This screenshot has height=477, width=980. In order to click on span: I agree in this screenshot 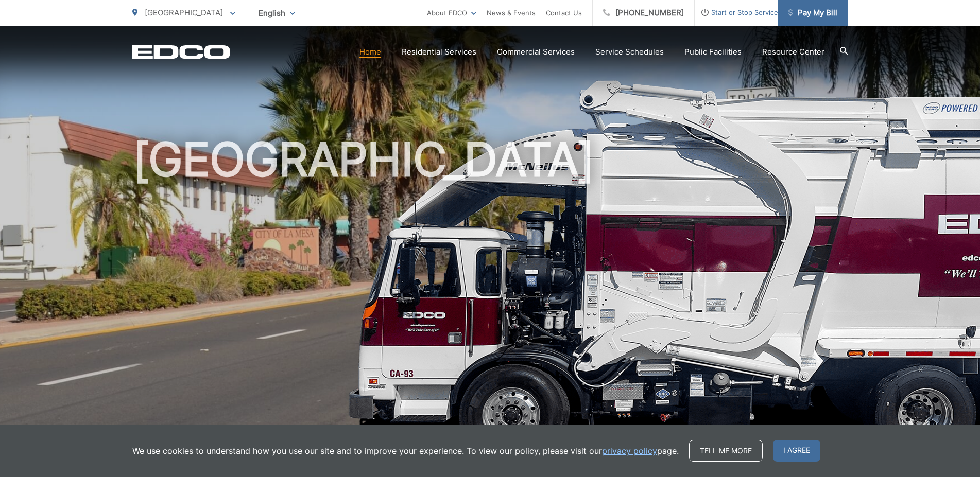, I will do `click(797, 451)`.